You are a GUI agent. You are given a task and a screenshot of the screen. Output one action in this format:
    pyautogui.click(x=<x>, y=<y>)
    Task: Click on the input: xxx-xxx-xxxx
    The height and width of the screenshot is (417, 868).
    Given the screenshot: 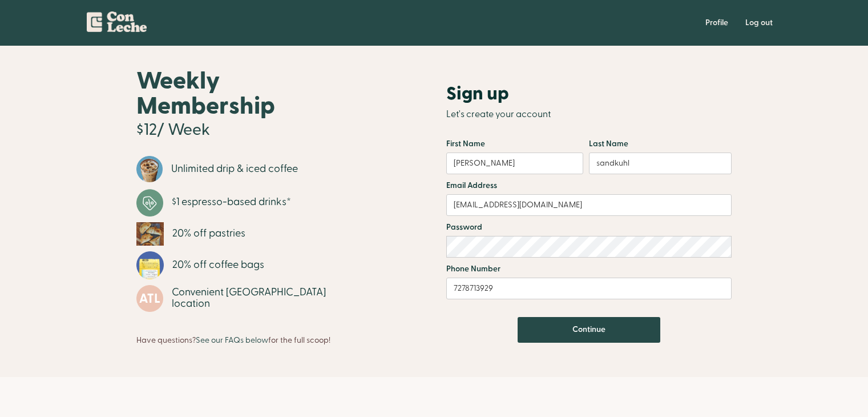 What is the action you would take?
    pyautogui.click(x=589, y=289)
    